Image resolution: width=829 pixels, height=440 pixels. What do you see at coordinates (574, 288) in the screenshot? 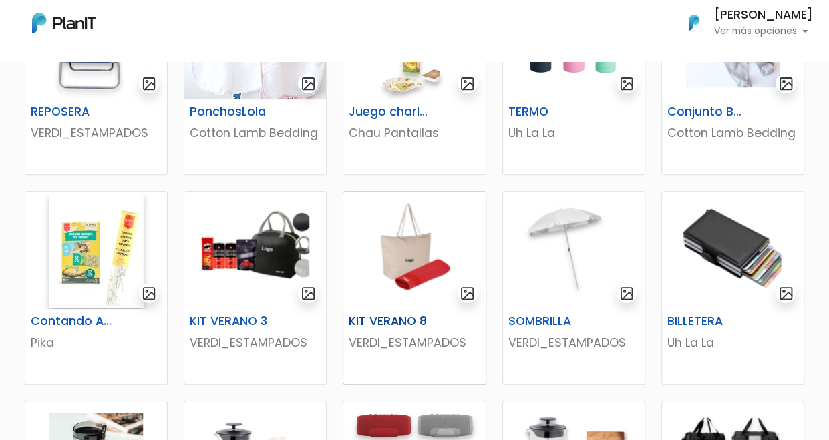
I see `a: gallery-light SOMBRILLA VERDI_ESTAMPADOS` at bounding box center [574, 288].